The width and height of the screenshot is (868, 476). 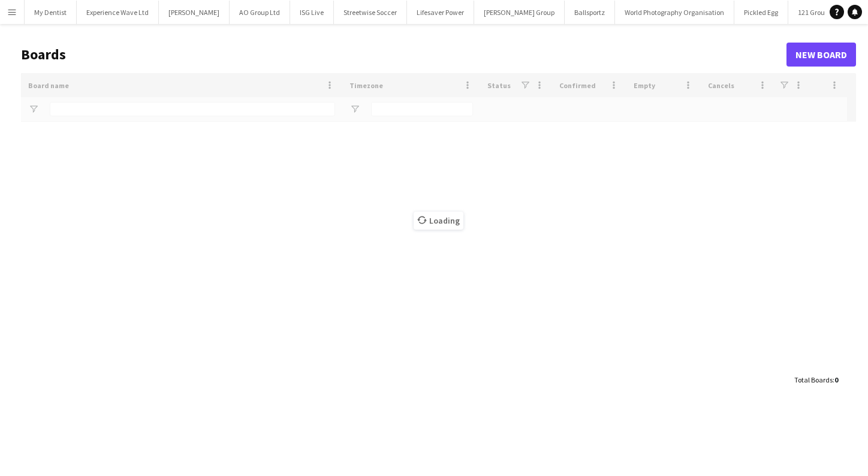 What do you see at coordinates (836, 380) in the screenshot?
I see `span: 0` at bounding box center [836, 380].